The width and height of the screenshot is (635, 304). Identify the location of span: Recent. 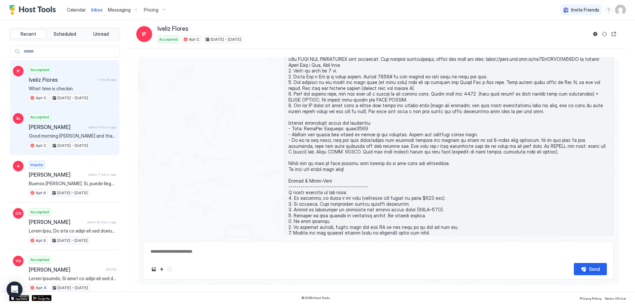
(28, 34).